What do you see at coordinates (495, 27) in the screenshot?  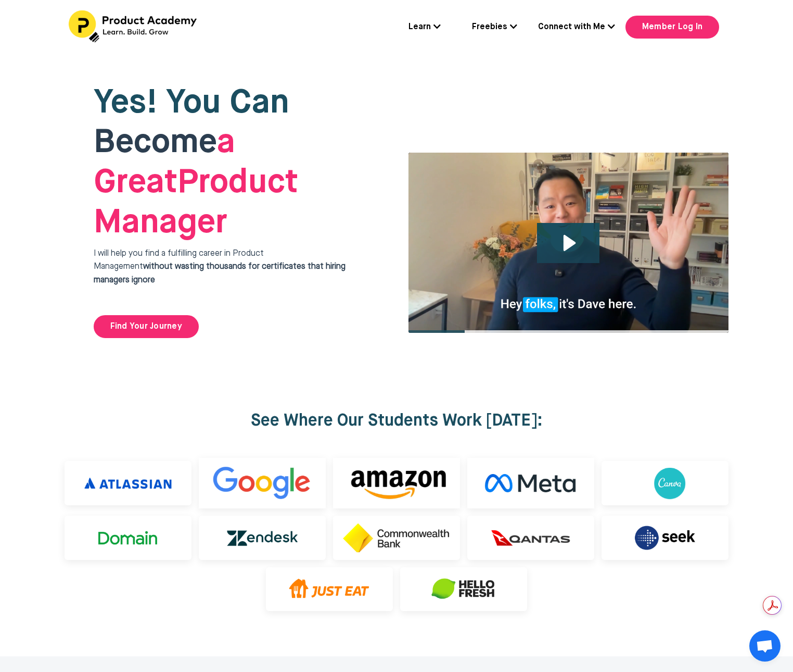 I see `a: Freebies` at bounding box center [495, 27].